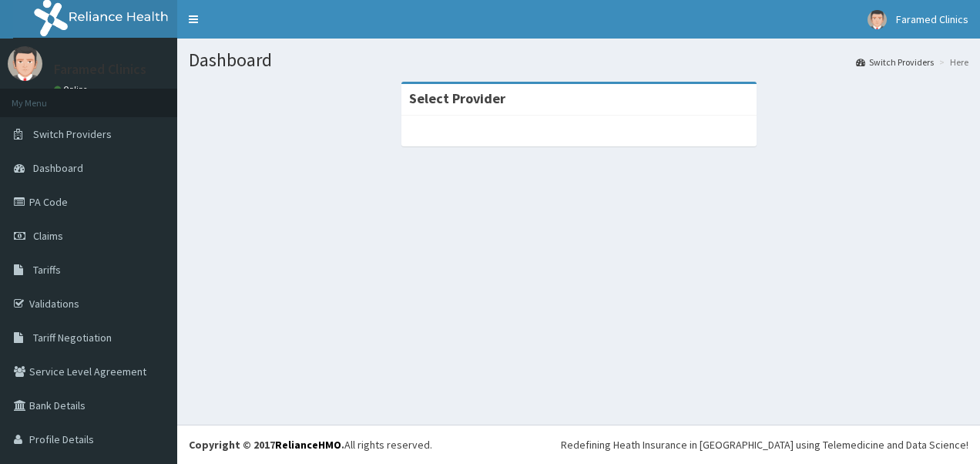 The image size is (980, 464). I want to click on span: Tariffs, so click(47, 270).